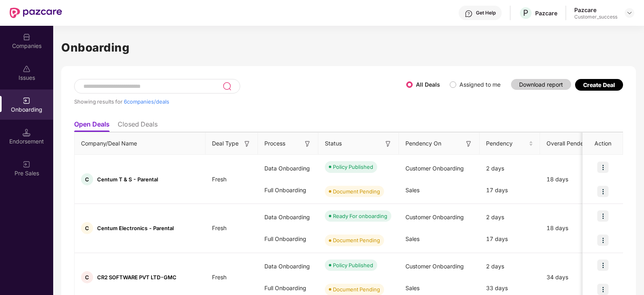 This screenshot has width=644, height=295. Describe the element at coordinates (510, 143) in the screenshot. I see `th: Pendency` at that location.